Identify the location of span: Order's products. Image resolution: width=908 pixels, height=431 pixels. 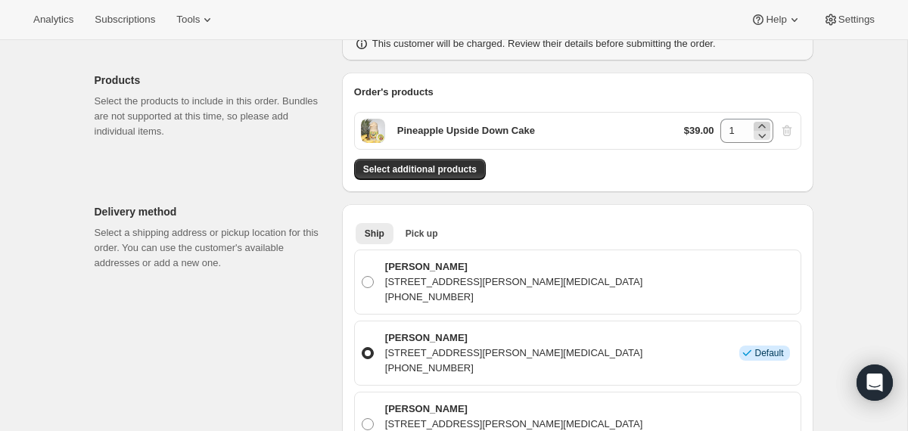
(394, 92).